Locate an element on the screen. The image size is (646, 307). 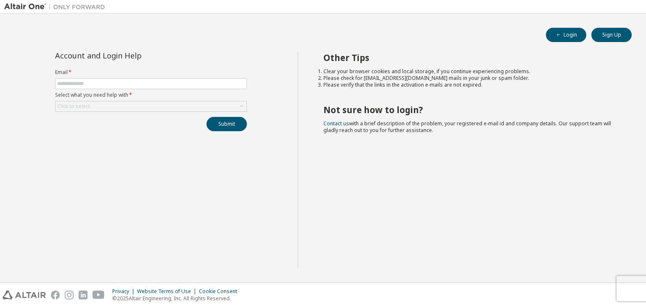
li: Please verify that the links in the activation e-mails are not expired. is located at coordinates (470, 85).